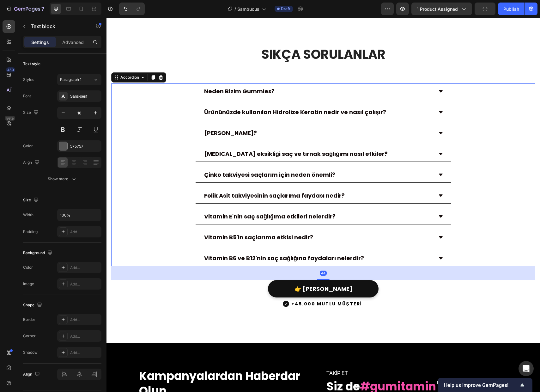  What do you see at coordinates (38, 253) in the screenshot?
I see `div: Background` at bounding box center [38, 253].